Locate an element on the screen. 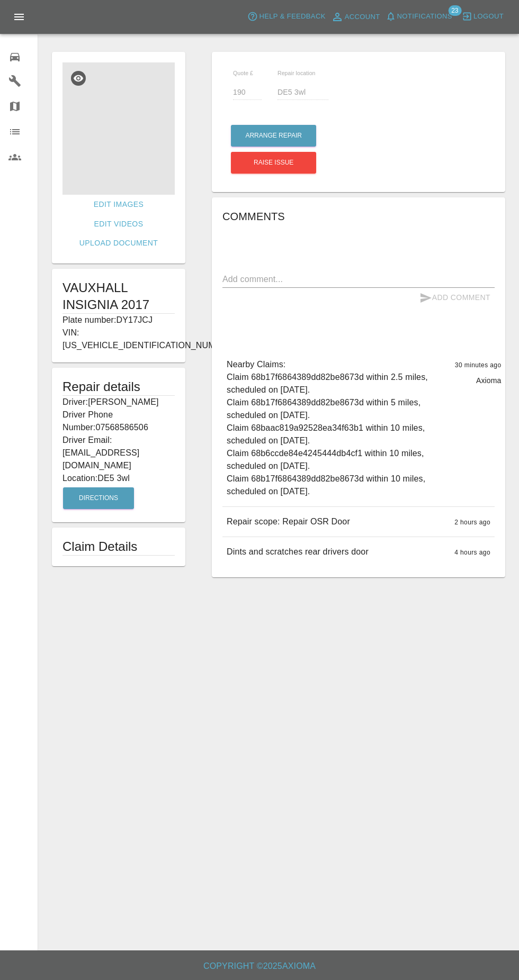  span: 2 hours ago is located at coordinates (473, 522).